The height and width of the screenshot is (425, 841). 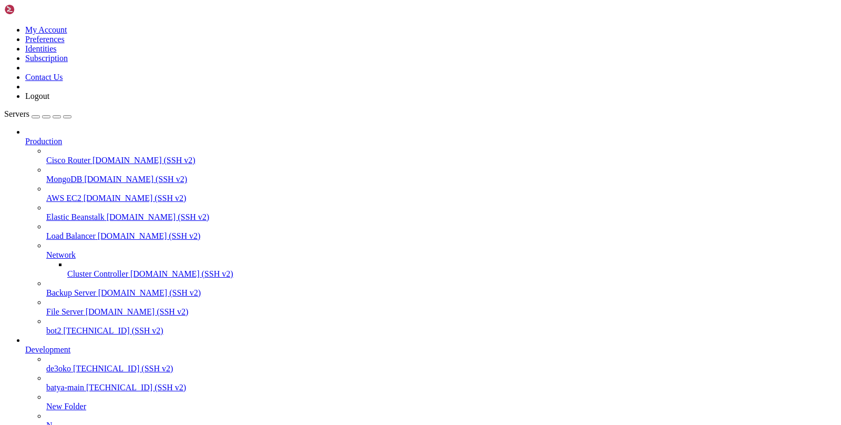 I want to click on a: New Folder, so click(x=441, y=406).